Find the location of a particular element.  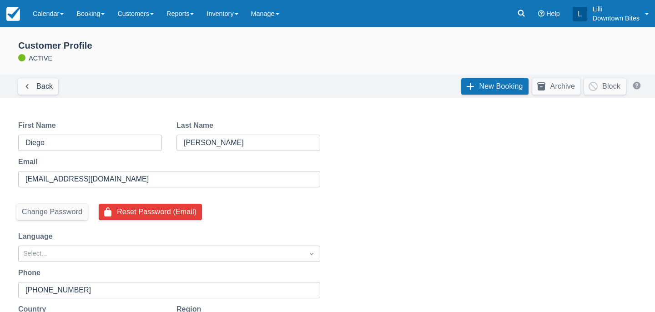

div: L is located at coordinates (580, 14).